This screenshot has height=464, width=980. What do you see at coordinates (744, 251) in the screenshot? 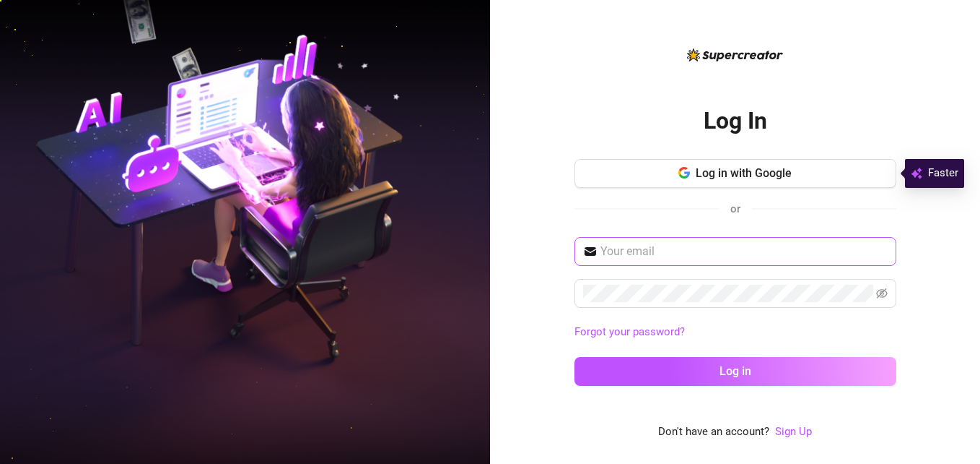
I see `input: Your email` at bounding box center [744, 251].